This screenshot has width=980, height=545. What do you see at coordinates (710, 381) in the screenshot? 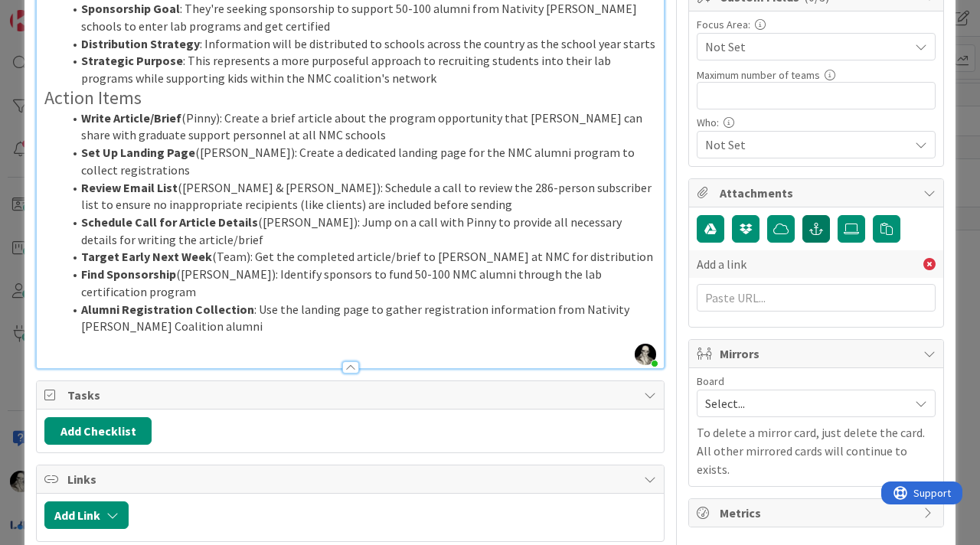
I see `span: Board` at bounding box center [710, 381].